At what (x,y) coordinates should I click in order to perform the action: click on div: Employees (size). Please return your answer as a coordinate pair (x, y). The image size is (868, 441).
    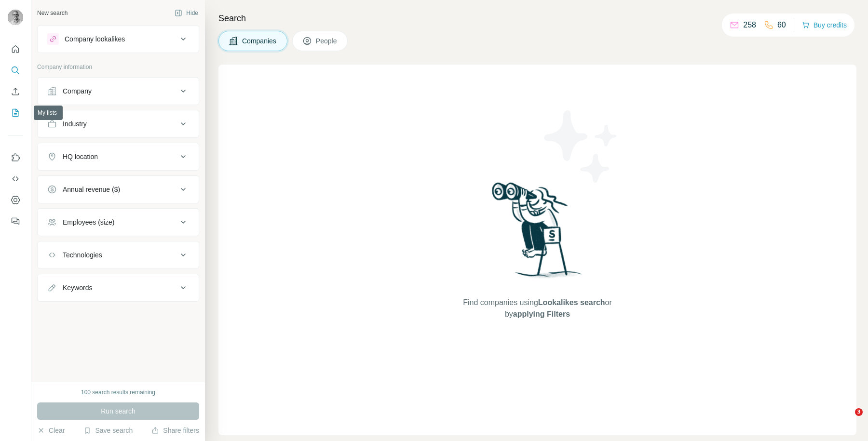
    Looking at the image, I should click on (88, 222).